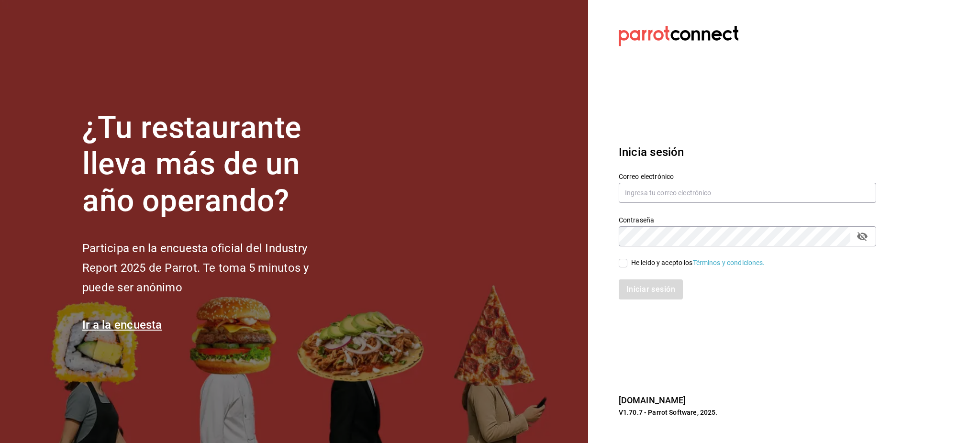 The width and height of the screenshot is (980, 443). What do you see at coordinates (747, 413) in the screenshot?
I see `p: V1.70.7 - Parrot Software, 2025.` at bounding box center [747, 413].